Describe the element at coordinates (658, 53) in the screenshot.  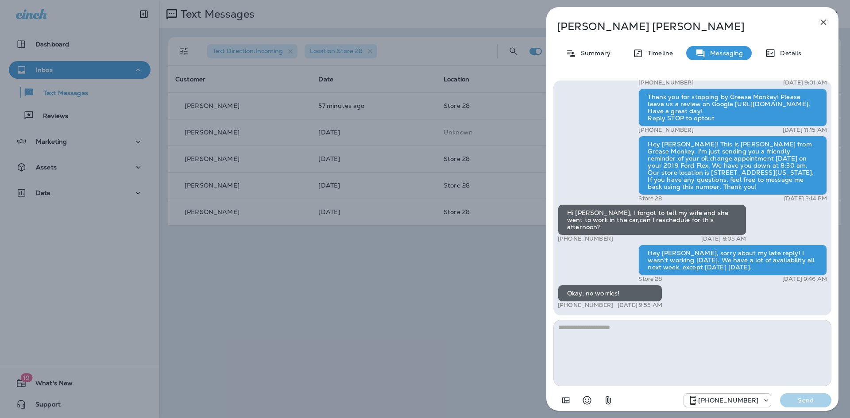
I see `p: Timeline` at that location.